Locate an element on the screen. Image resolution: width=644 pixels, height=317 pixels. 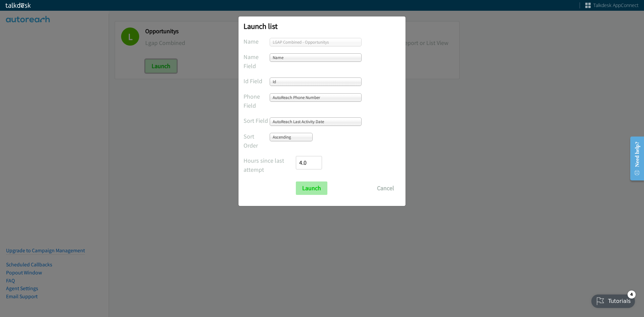
upt-list-badge: 4 is located at coordinates (44, 7).